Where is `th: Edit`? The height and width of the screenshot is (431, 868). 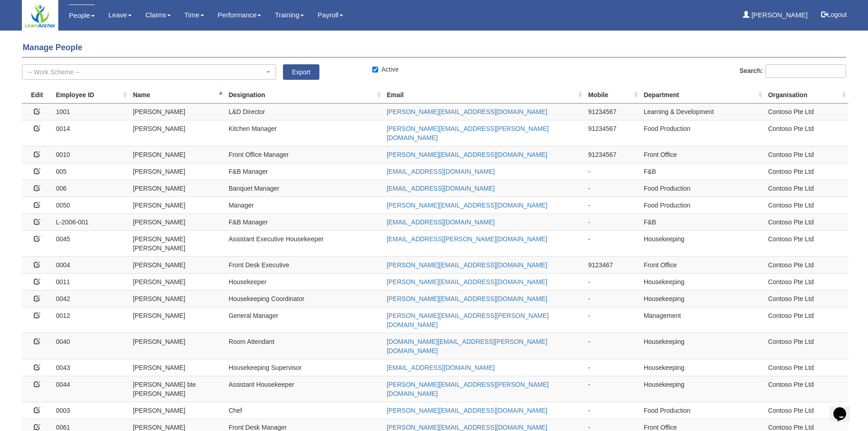 th: Edit is located at coordinates (37, 95).